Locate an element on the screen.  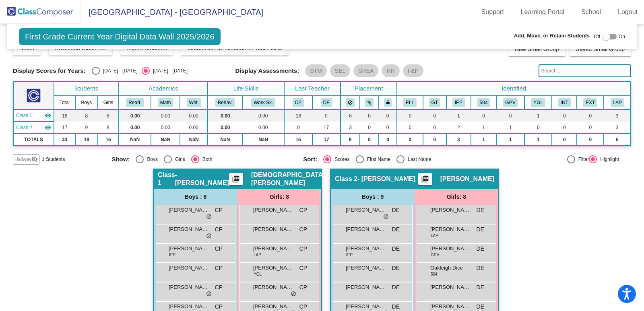
button: Work Sk. is located at coordinates (263, 102).